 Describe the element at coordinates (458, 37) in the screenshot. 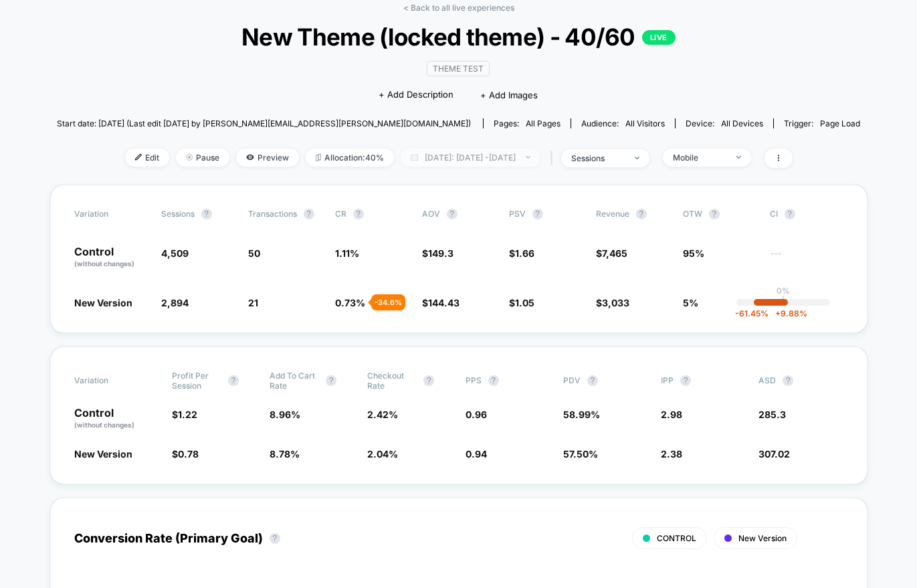

I see `span: New Theme (locked theme) - 40/60` at that location.